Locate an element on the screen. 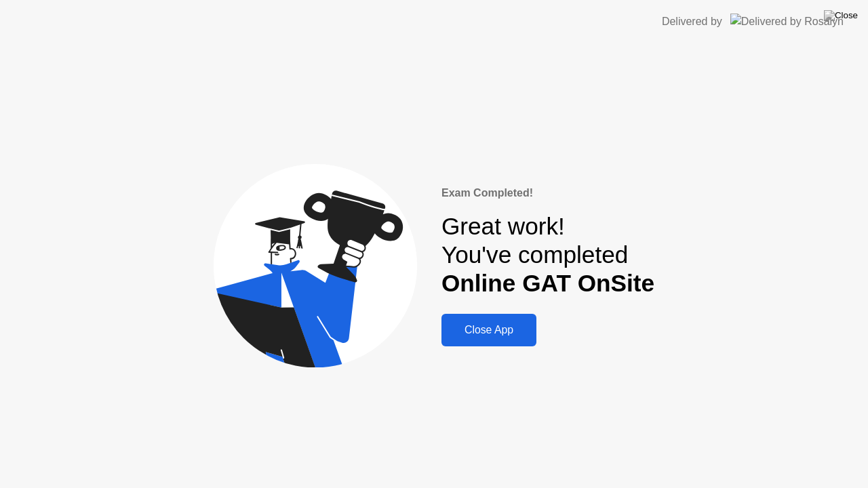  div: Exam Completed! is located at coordinates (548, 193).